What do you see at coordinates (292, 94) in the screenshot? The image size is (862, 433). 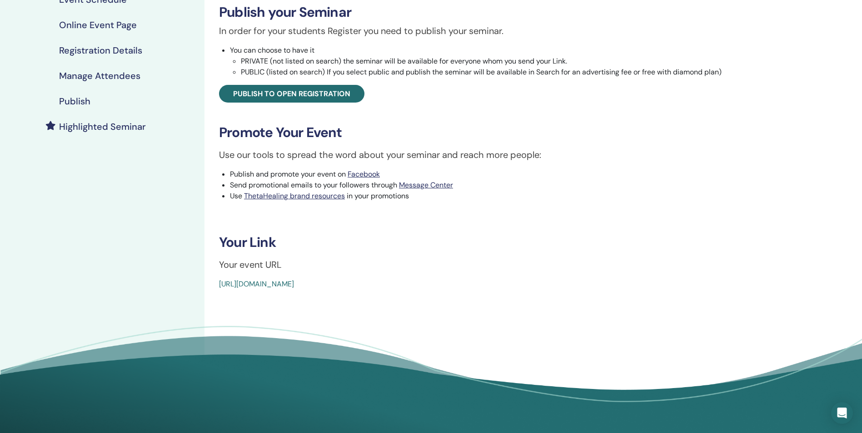 I see `span: Publish to open registration` at bounding box center [292, 94].